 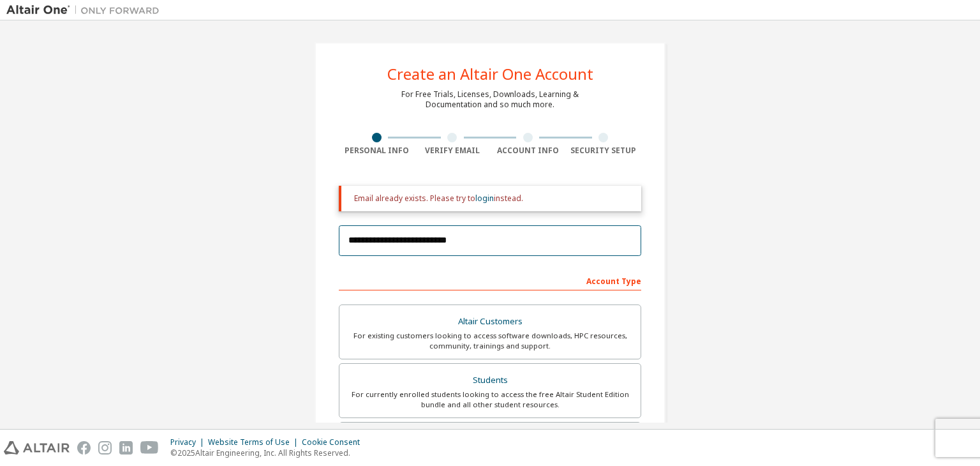 What do you see at coordinates (37, 448) in the screenshot?
I see `img: altair_logo.svg` at bounding box center [37, 448].